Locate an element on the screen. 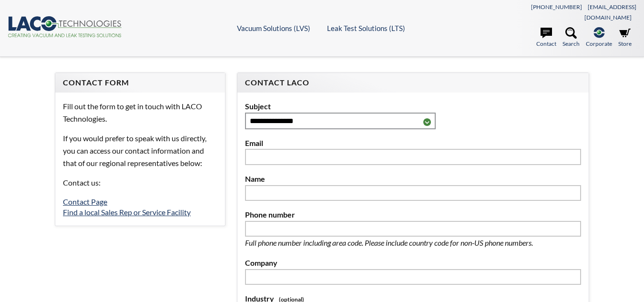 The width and height of the screenshot is (644, 302). label: Name is located at coordinates (413, 179).